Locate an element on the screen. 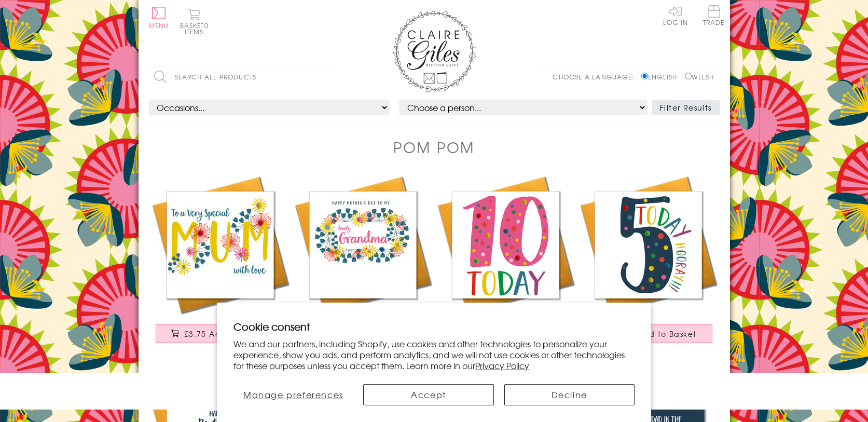 The width and height of the screenshot is (868, 422). label: Welsh is located at coordinates (700, 77).